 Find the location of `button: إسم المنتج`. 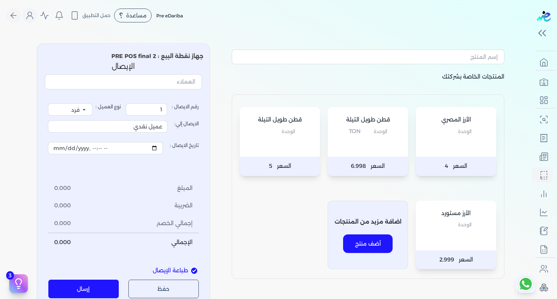

button: إسم المنتج is located at coordinates (368, 58).